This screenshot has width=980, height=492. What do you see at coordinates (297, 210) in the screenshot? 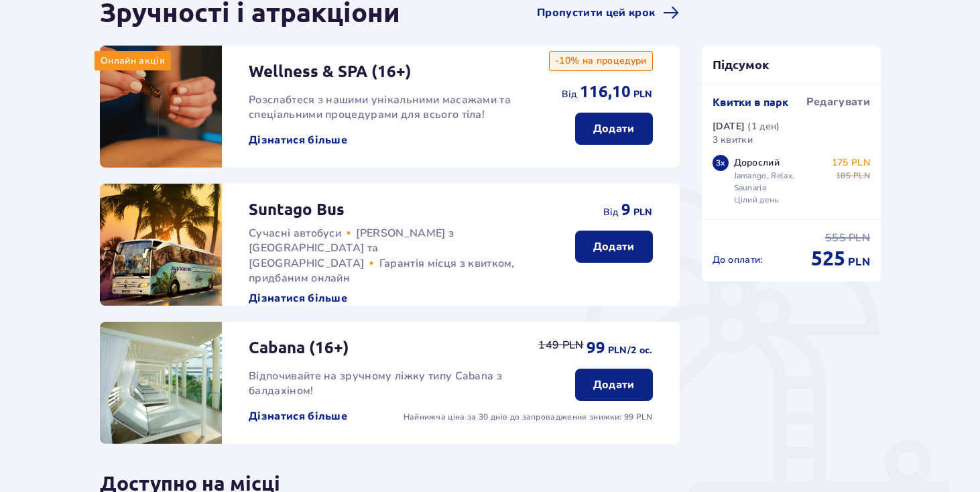
I see `p: Suntago Bus` at bounding box center [297, 210].